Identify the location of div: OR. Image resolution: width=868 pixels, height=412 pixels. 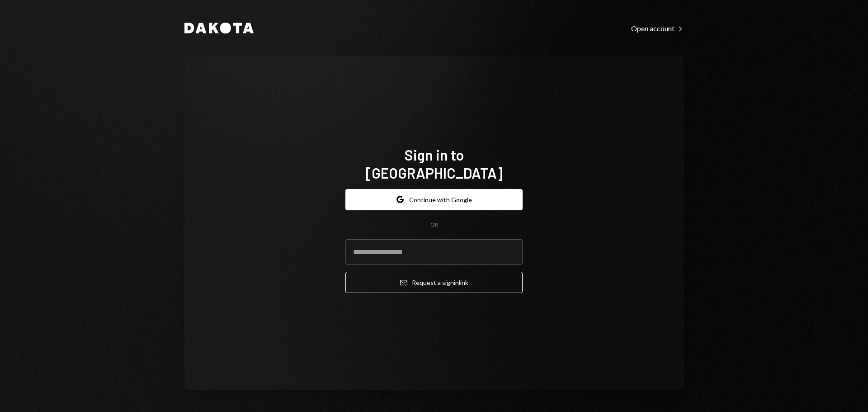
(434, 225).